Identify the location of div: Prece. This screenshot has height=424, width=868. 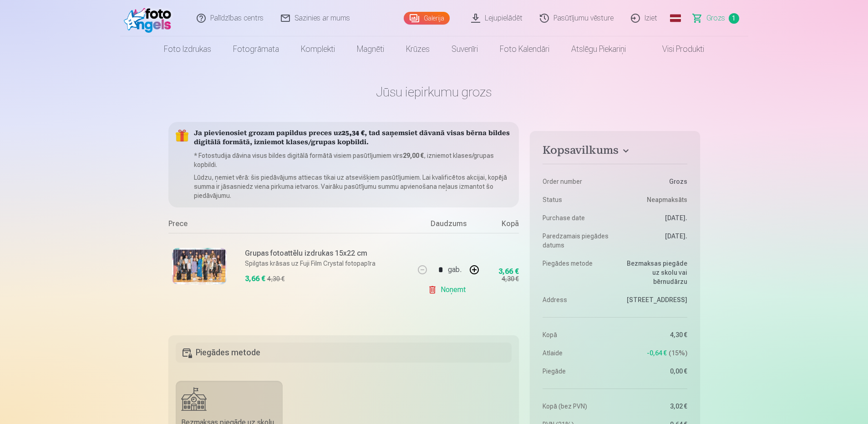
(291, 226).